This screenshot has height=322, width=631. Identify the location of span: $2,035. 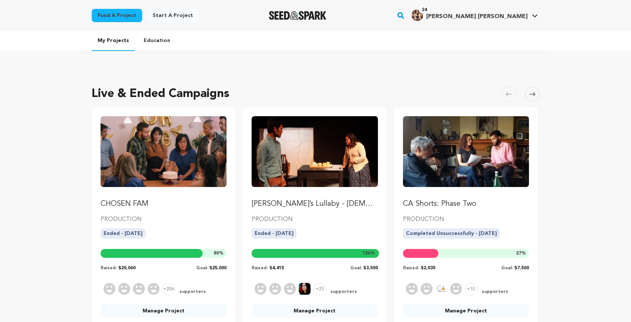
(428, 268).